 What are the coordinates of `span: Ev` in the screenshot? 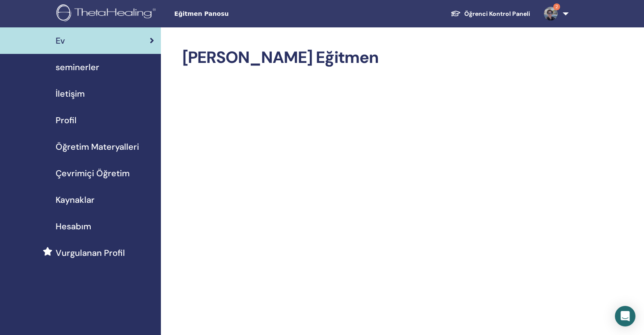 It's located at (60, 40).